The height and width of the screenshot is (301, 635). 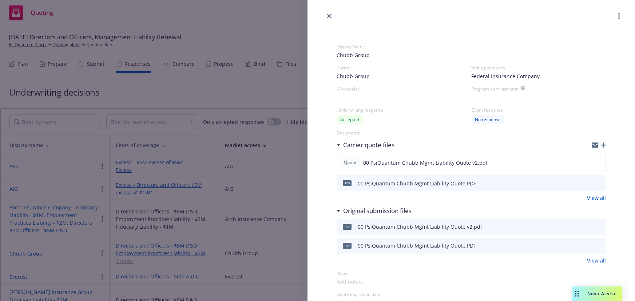 I want to click on div: 00 PsiQuantum Chubb Mgmt Liability Quote v2.pdf, so click(x=420, y=227).